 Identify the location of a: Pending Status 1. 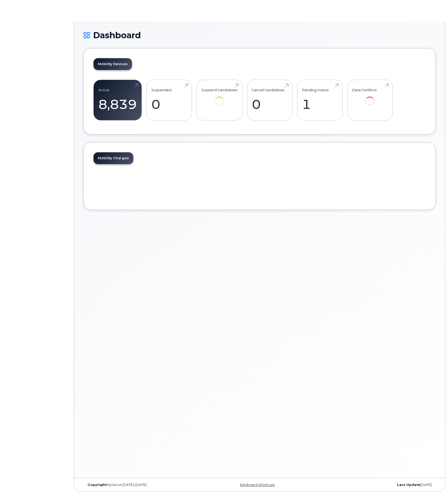
(320, 100).